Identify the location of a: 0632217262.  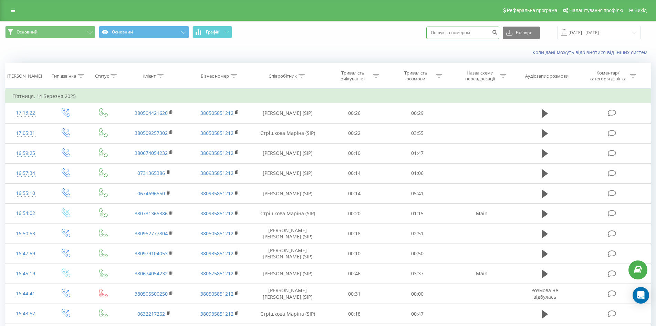
(151, 313).